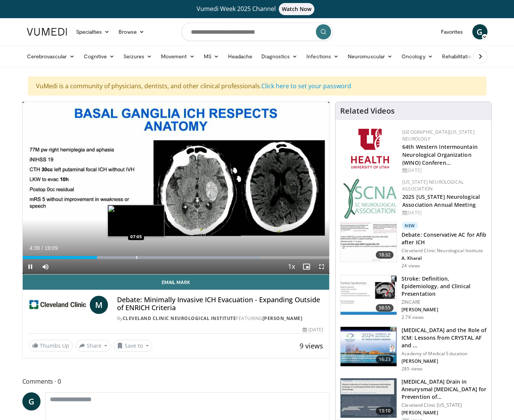 This screenshot has width=514, height=420. What do you see at coordinates (368, 347) in the screenshot?
I see `img: 64538175-078f-408f-93bb-01b902d7e9f3.150x105_q85_crop-smart_upscale.jpg` at bounding box center [368, 347].